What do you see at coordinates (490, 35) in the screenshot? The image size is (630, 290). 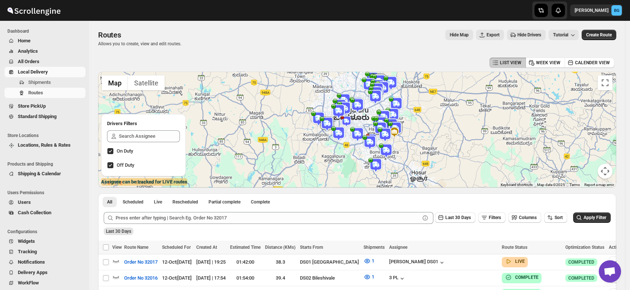 I see `button: Export` at bounding box center [490, 35].